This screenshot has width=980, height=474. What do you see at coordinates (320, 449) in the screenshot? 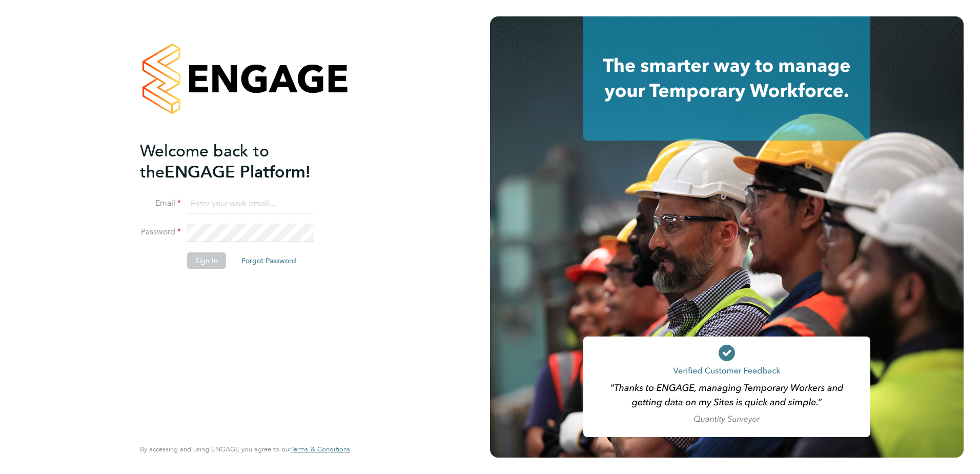
I see `a: Terms & Conditions` at bounding box center [320, 449].